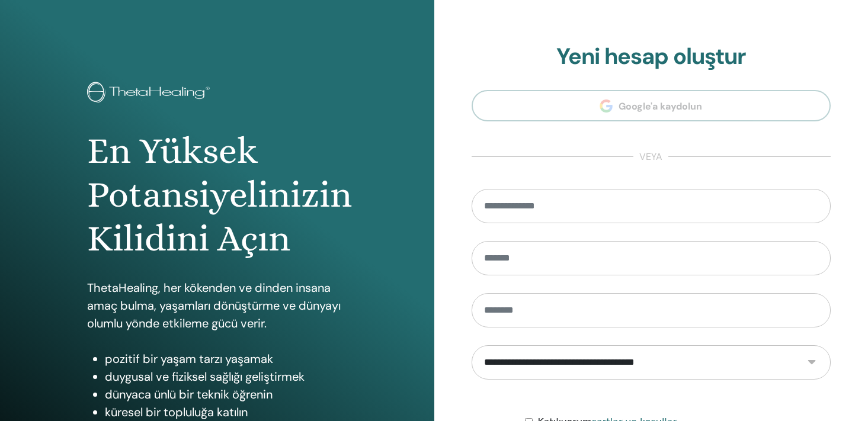 Image resolution: width=868 pixels, height=421 pixels. Describe the element at coordinates (217, 305) in the screenshot. I see `p: ThetaHealing, her kökenden ve dinden insana amaç bulma, yaşamları dönüştürme ve dünyayı olumlu yö...` at that location.